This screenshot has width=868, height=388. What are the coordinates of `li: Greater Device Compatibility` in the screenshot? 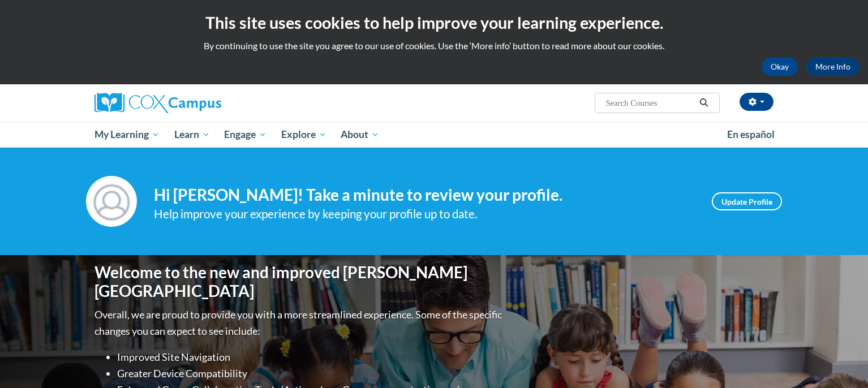 It's located at (311, 373).